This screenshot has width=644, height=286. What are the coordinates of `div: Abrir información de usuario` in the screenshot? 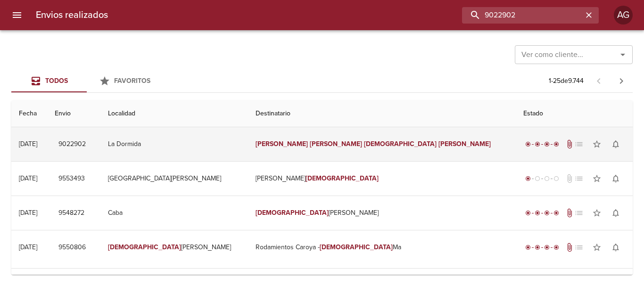 It's located at (623, 15).